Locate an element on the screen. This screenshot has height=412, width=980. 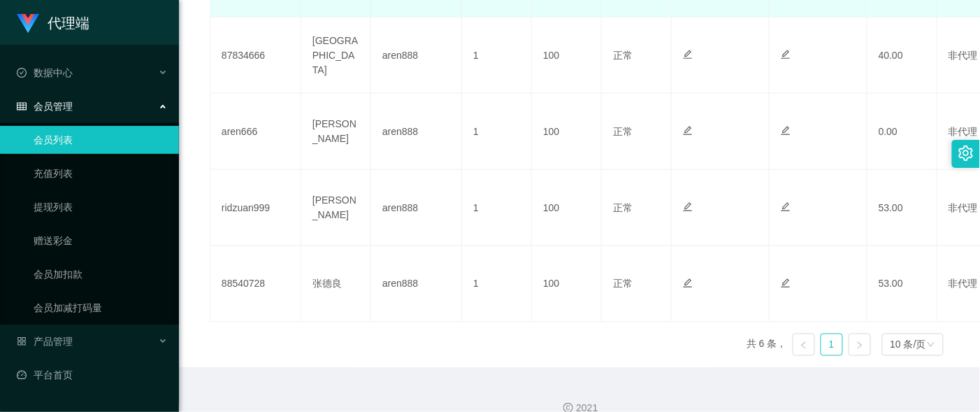
li: 下一页 is located at coordinates (860, 345).